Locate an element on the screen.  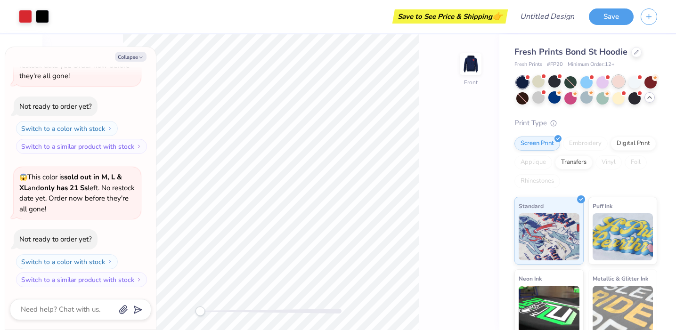
span: Standard is located at coordinates (531, 206).